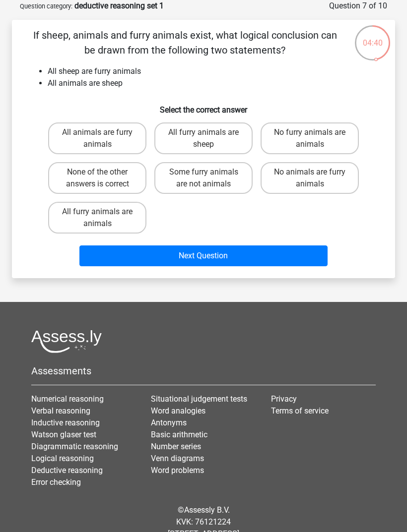  I want to click on h5: Assessments, so click(203, 371).